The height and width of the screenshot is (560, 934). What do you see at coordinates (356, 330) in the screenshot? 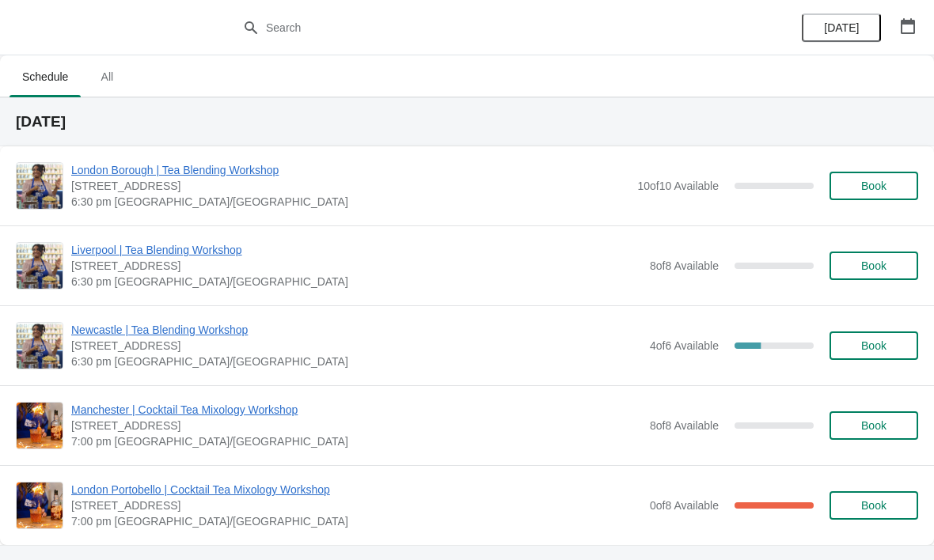
I see `span: Newcastle | Tea Blending Workshop` at bounding box center [356, 330].